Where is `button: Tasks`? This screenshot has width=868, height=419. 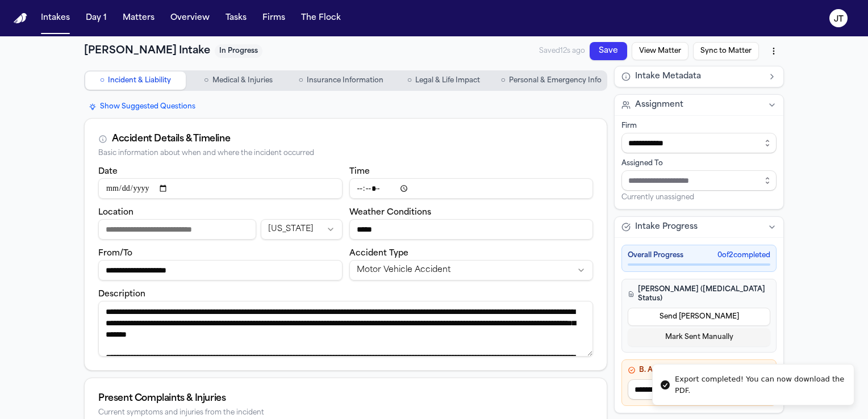
button: Tasks is located at coordinates (236, 18).